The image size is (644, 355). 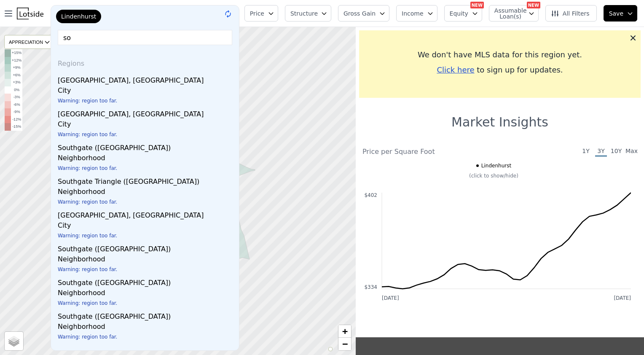 What do you see at coordinates (17, 76) in the screenshot?
I see `td: +6%` at bounding box center [17, 76].